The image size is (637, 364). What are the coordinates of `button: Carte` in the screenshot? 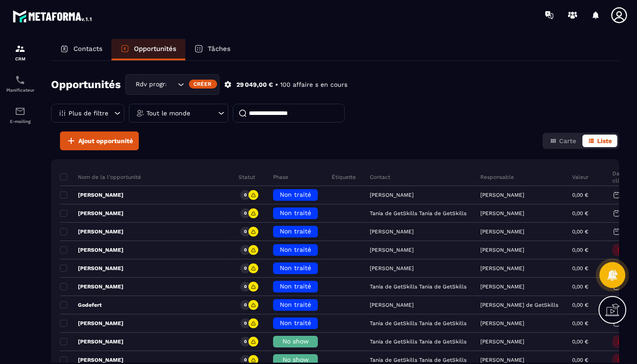 It's located at (563, 141).